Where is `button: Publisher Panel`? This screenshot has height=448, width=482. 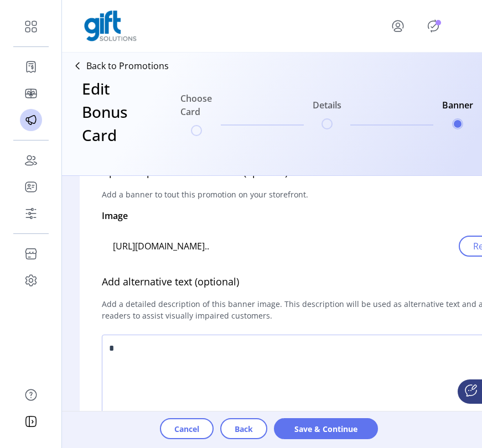 button: Publisher Panel is located at coordinates (433, 26).